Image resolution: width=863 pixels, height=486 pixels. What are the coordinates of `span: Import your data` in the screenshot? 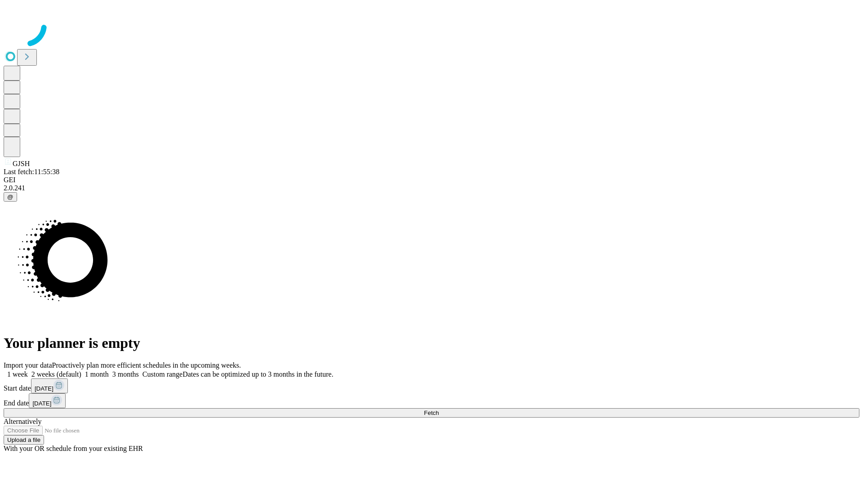 It's located at (28, 365).